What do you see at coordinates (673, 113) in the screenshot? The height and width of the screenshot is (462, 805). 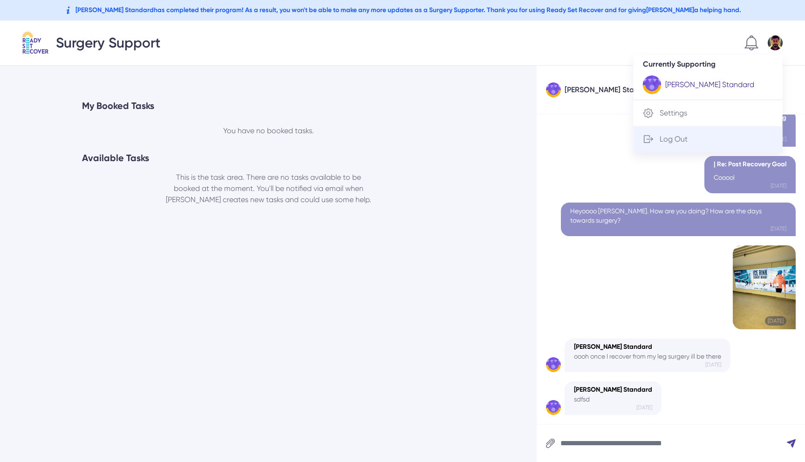 I see `div: Settings` at bounding box center [673, 113].